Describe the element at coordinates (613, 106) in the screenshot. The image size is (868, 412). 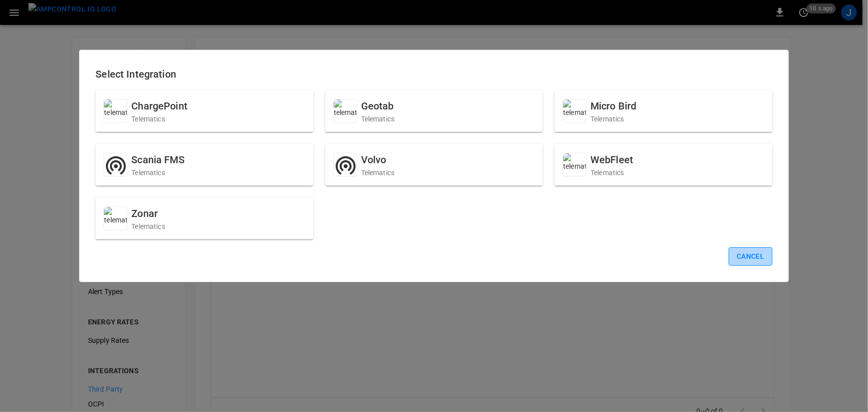
I see `h6: Micro Bird` at that location.